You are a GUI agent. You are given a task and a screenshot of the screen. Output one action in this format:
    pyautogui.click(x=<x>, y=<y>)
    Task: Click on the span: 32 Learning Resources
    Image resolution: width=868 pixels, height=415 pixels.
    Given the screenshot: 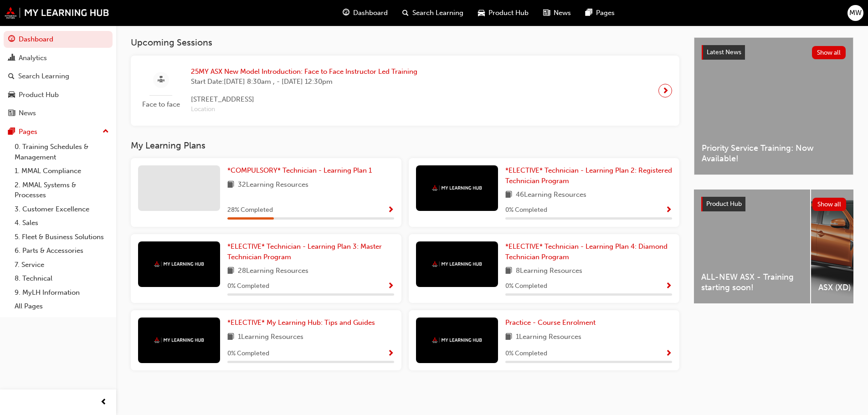 What is the action you would take?
    pyautogui.click(x=273, y=185)
    